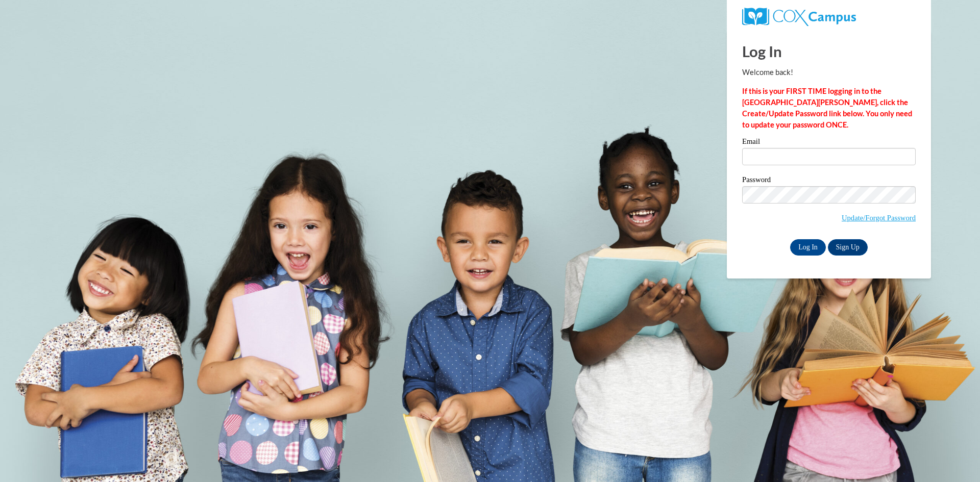 Image resolution: width=980 pixels, height=482 pixels. What do you see at coordinates (829, 72) in the screenshot?
I see `p: Welcome back!` at bounding box center [829, 72].